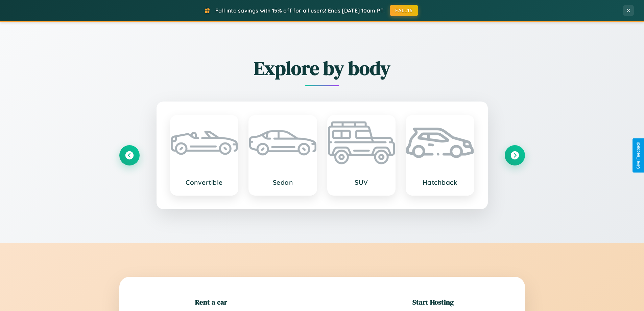 The height and width of the screenshot is (311, 644). What do you see at coordinates (404, 11) in the screenshot?
I see `button: FALL15` at bounding box center [404, 11].